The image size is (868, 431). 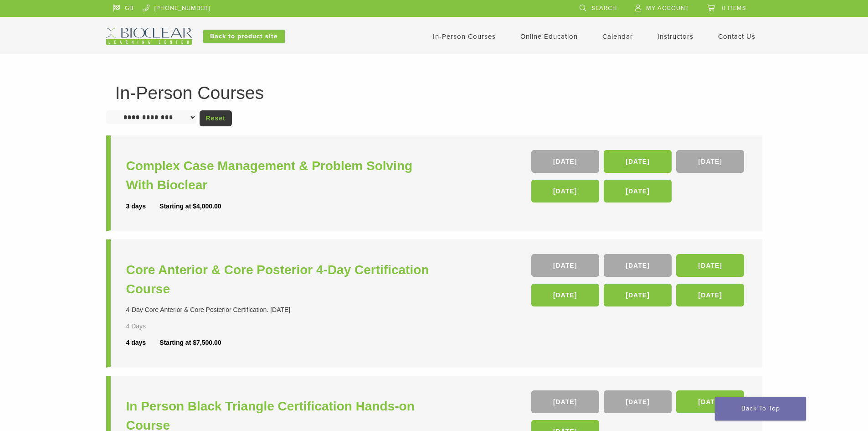 What do you see at coordinates (149, 326) in the screenshot?
I see `div: 4 Days` at bounding box center [149, 326].